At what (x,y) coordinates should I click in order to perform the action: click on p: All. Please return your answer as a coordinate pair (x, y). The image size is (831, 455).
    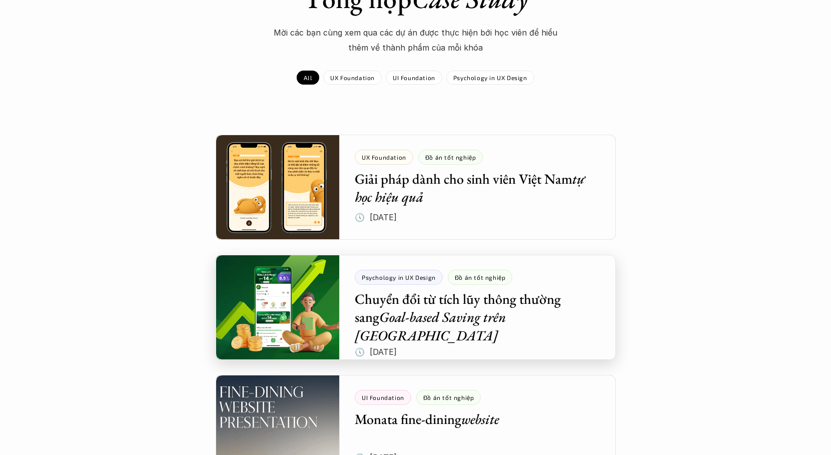
    Looking at the image, I should click on (308, 78).